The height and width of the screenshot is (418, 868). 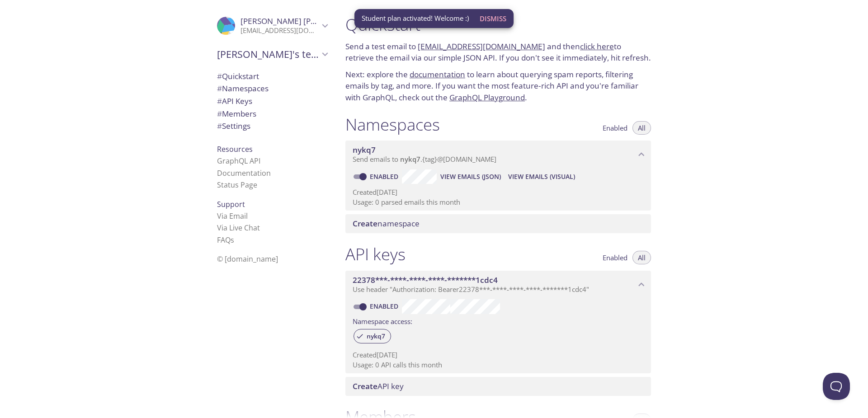 I want to click on span: API Keys, so click(x=234, y=101).